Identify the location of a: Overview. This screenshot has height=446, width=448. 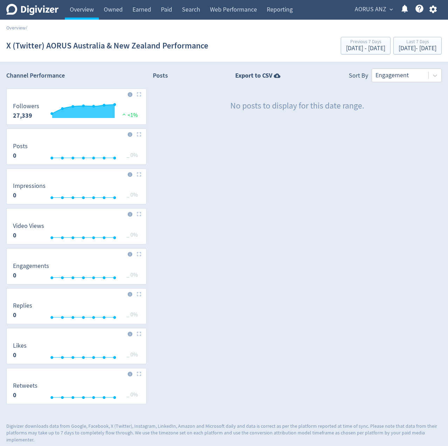
(16, 28).